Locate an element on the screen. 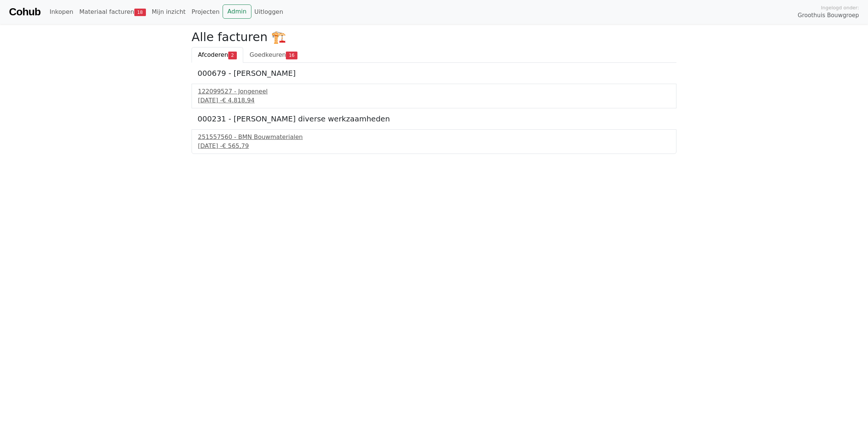  div: 251557560 - BMN Bouwmaterialen is located at coordinates (434, 137).